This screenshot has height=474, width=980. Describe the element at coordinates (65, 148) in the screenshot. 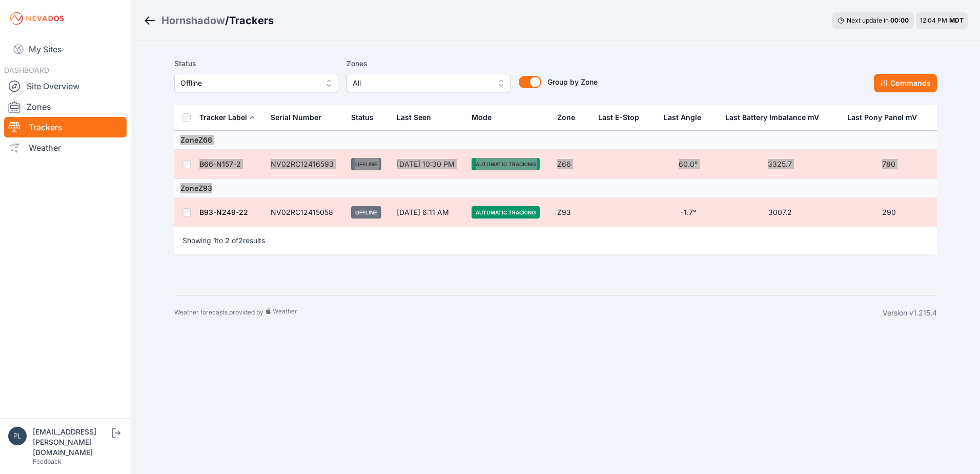

I see `a: Weather` at that location.